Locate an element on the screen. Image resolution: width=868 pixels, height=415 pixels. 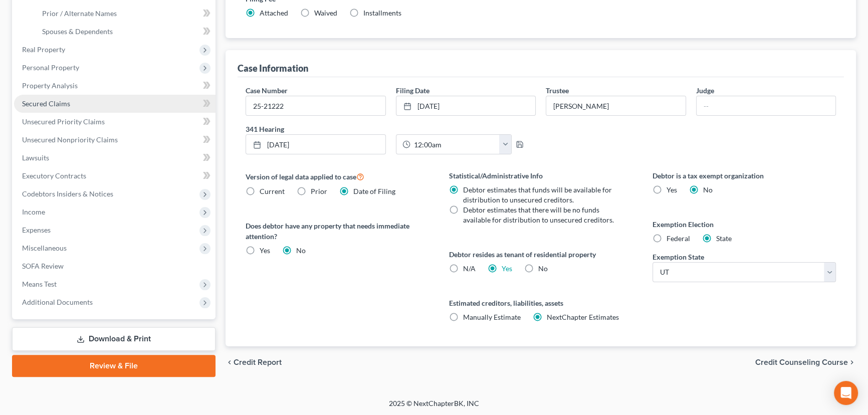
span: Miscellaneous is located at coordinates (44, 247).